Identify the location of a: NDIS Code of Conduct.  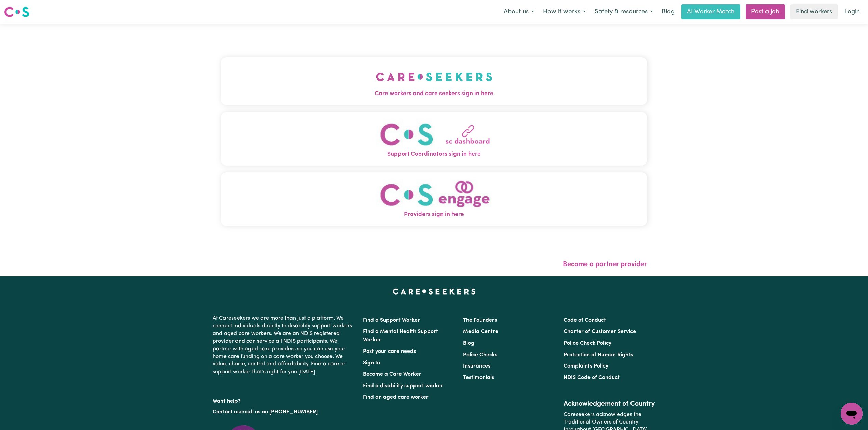
(591, 378).